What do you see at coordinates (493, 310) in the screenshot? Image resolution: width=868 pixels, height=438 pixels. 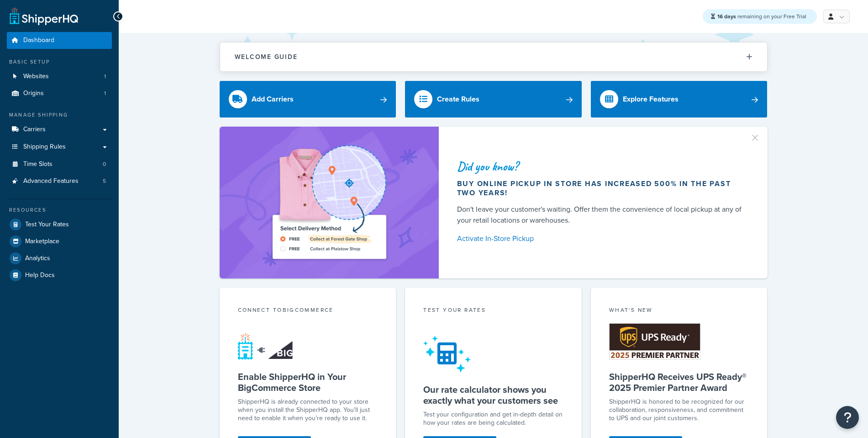 I see `div: Test your rates` at bounding box center [493, 310].